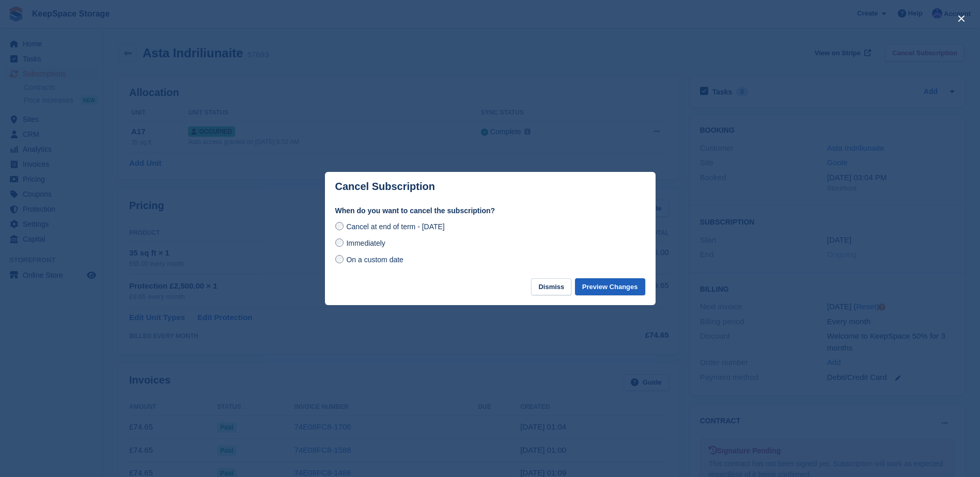 This screenshot has height=477, width=980. I want to click on input: Immediately, so click(340, 243).